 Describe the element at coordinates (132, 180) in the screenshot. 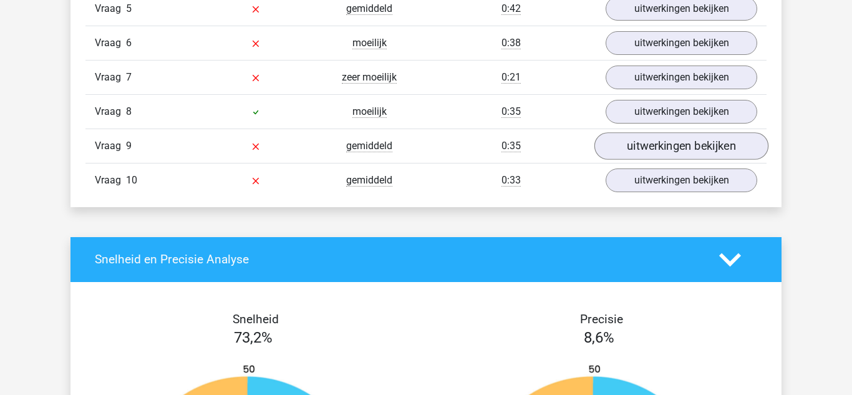

I see `span: 10` at that location.